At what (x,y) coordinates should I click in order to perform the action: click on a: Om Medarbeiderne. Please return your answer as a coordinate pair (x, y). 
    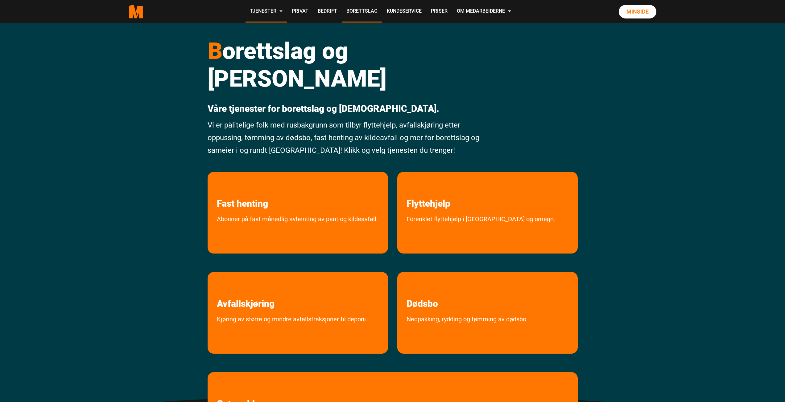
    Looking at the image, I should click on (484, 11).